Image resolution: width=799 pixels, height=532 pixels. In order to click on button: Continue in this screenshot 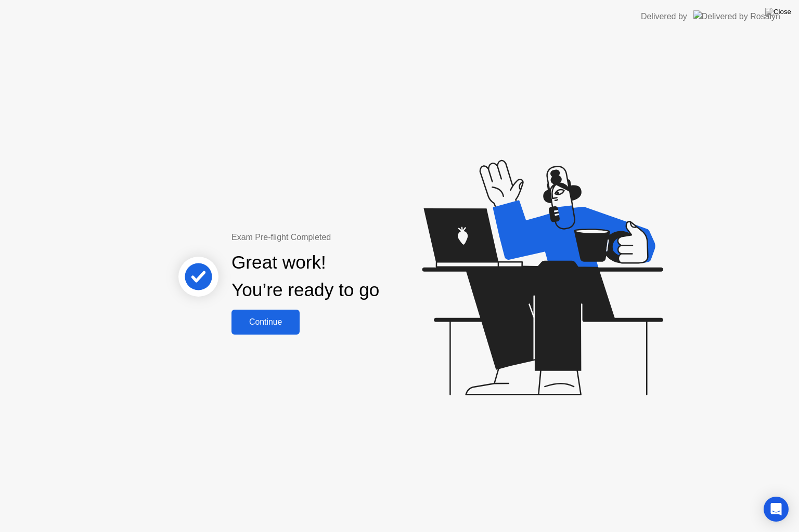, I will do `click(266, 322)`.